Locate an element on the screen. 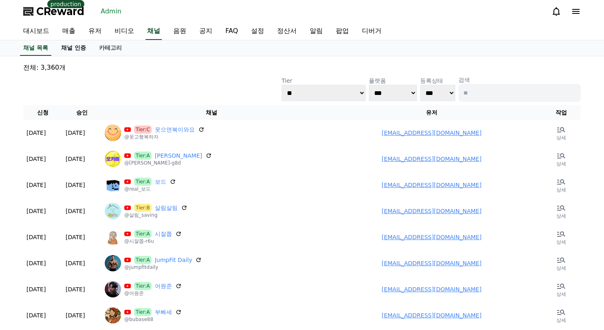  a: 채널 인증 is located at coordinates (73, 48).